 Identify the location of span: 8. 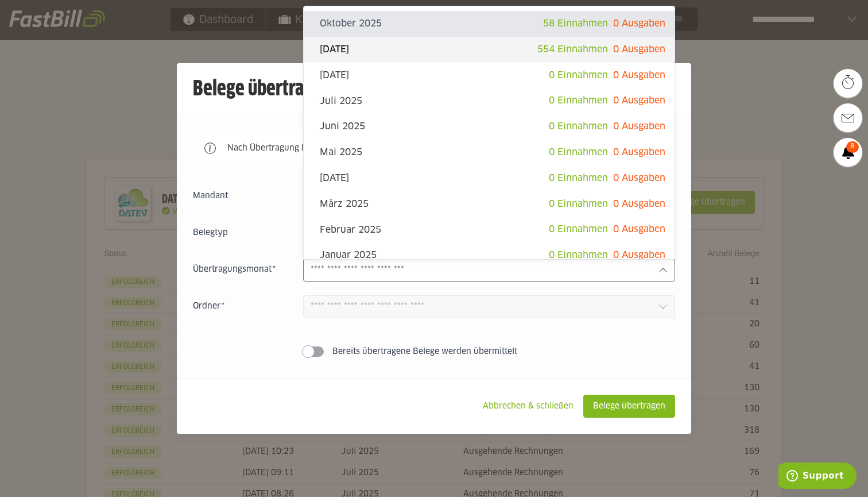
(853, 147).